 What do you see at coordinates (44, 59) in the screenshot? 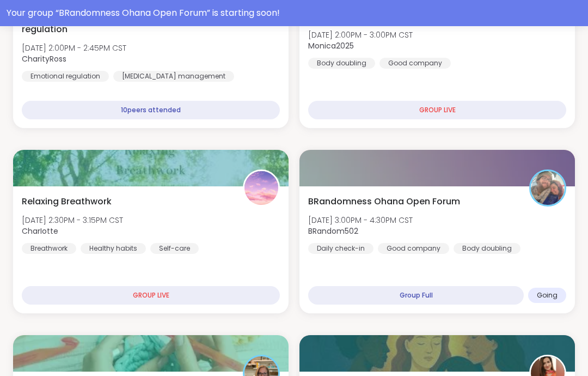
I see `b: CharityRoss` at bounding box center [44, 59].